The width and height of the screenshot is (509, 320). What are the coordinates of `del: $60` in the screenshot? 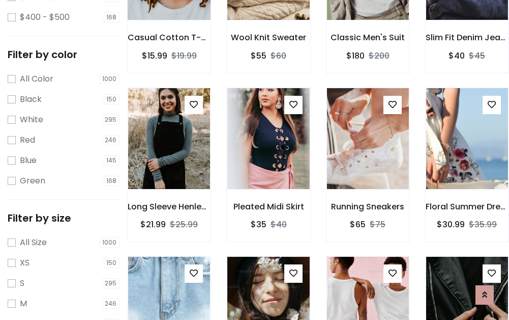 It's located at (278, 55).